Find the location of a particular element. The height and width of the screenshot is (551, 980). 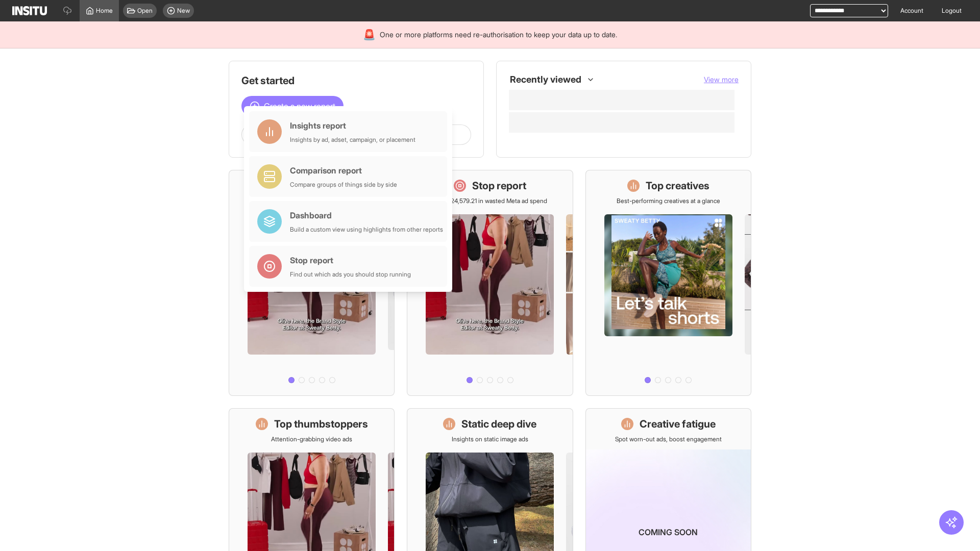

div: Build a custom view using highlights from other reports is located at coordinates (366, 229).